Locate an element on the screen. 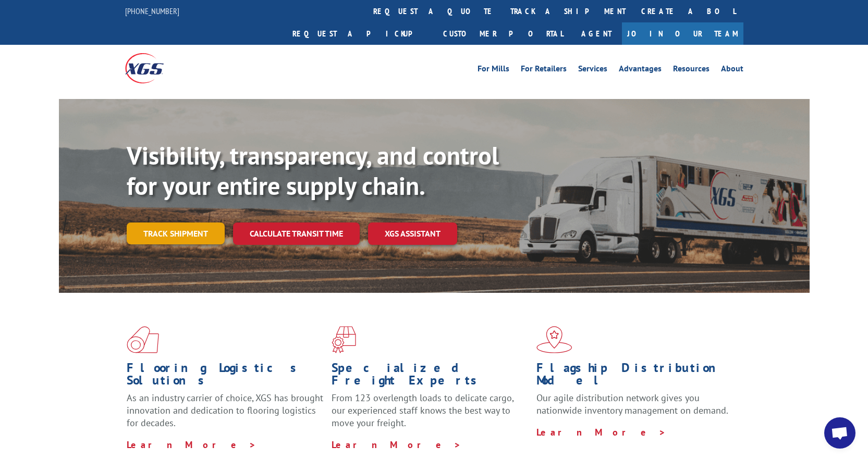  a: Services is located at coordinates (593, 70).